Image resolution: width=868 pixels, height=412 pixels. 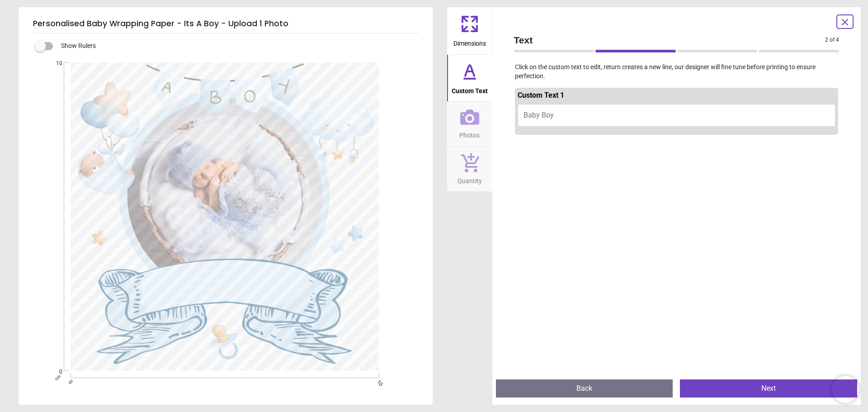 I want to click on button: Next, so click(x=768, y=388).